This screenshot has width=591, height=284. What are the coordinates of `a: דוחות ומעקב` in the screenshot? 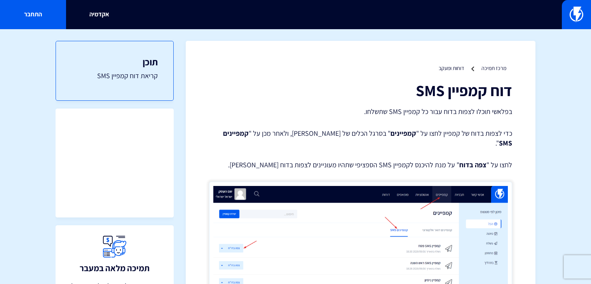 It's located at (451, 68).